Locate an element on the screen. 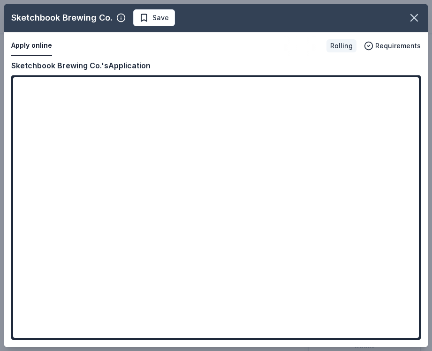  div: Sketchbook Brewing Co.'s Application is located at coordinates (81, 66).